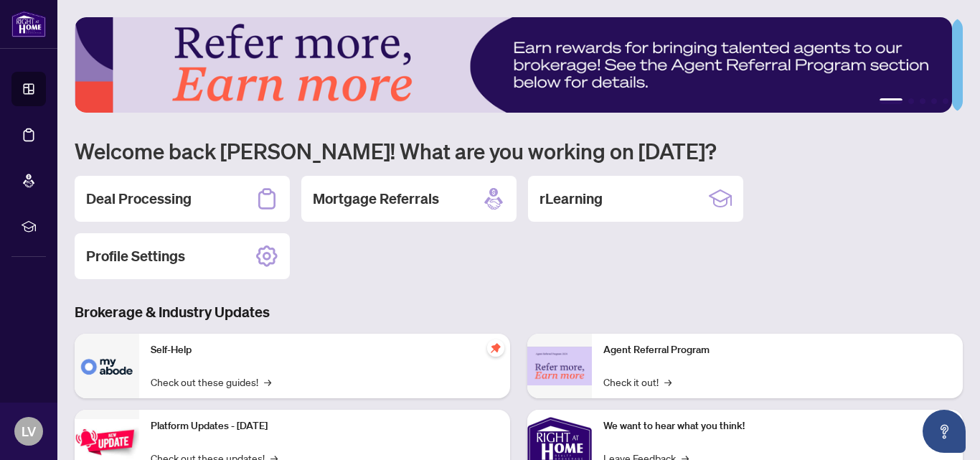 Image resolution: width=980 pixels, height=460 pixels. What do you see at coordinates (324, 350) in the screenshot?
I see `p: Self-Help` at bounding box center [324, 350].